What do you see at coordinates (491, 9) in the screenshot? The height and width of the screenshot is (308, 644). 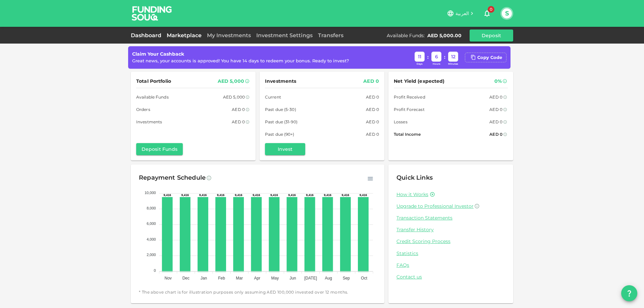 I see `span: 0` at bounding box center [491, 9].